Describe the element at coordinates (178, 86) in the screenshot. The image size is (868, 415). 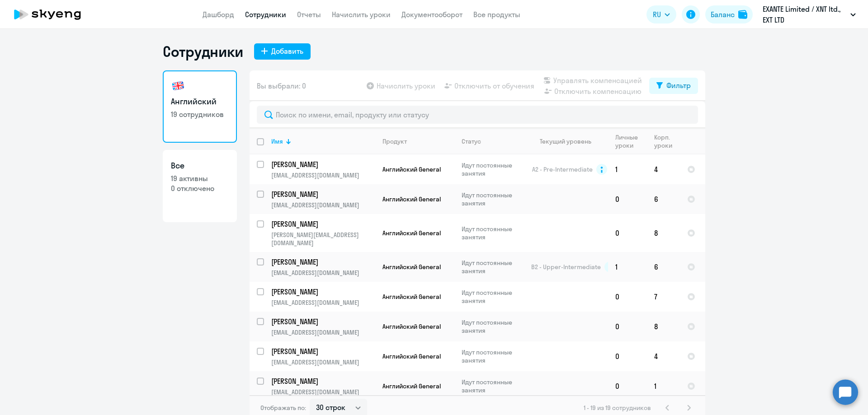
I see `img: english` at that location.